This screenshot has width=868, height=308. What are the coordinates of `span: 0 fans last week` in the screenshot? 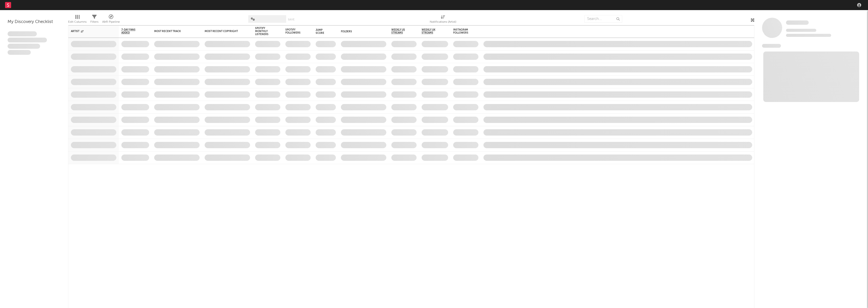 It's located at (809, 35).